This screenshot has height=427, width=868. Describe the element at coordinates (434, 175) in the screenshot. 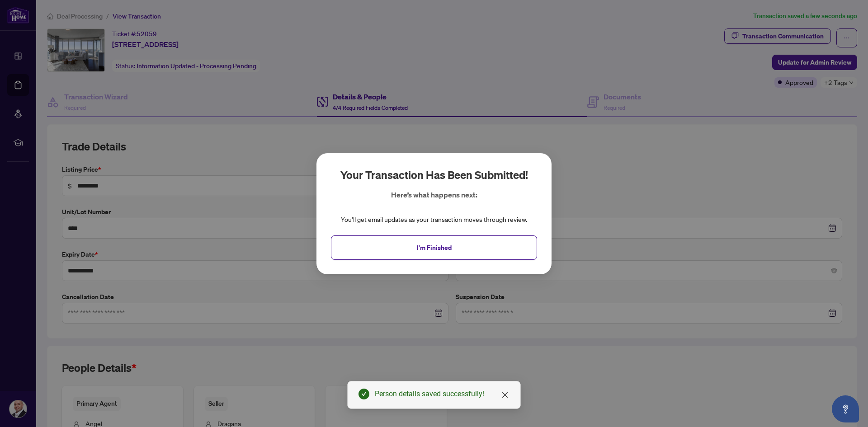

I see `h2: Your transaction has been submitted!` at that location.